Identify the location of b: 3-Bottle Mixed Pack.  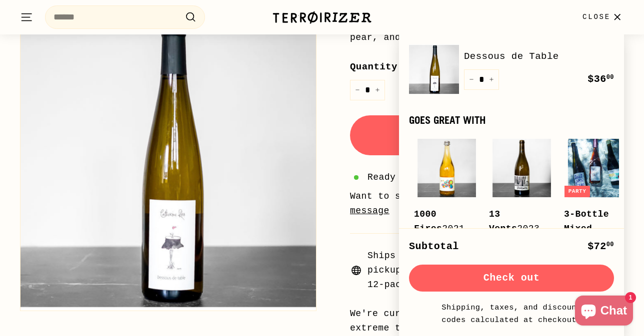
(587, 229).